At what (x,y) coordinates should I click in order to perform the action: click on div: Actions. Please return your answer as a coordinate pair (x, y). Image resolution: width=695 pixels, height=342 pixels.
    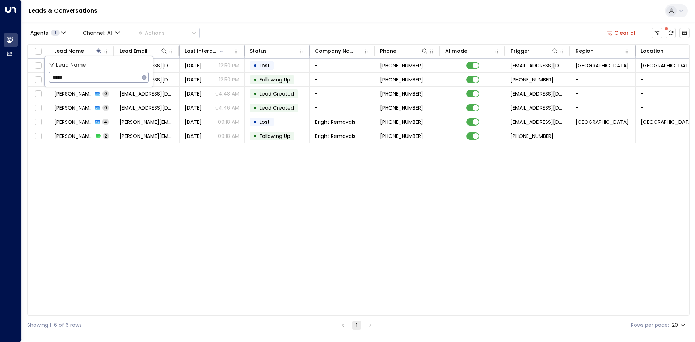
    Looking at the image, I should click on (151, 33).